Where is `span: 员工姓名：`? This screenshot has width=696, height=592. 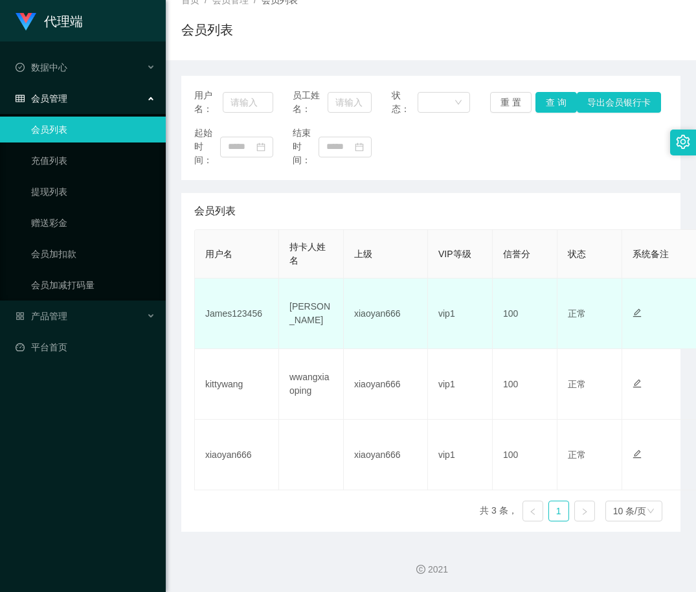
span: 员工姓名： is located at coordinates (310, 102).